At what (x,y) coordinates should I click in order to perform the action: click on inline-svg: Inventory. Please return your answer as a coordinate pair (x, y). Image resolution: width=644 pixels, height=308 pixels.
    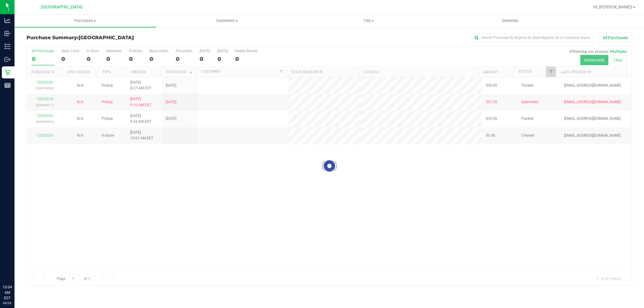
    Looking at the image, I should click on (8, 47).